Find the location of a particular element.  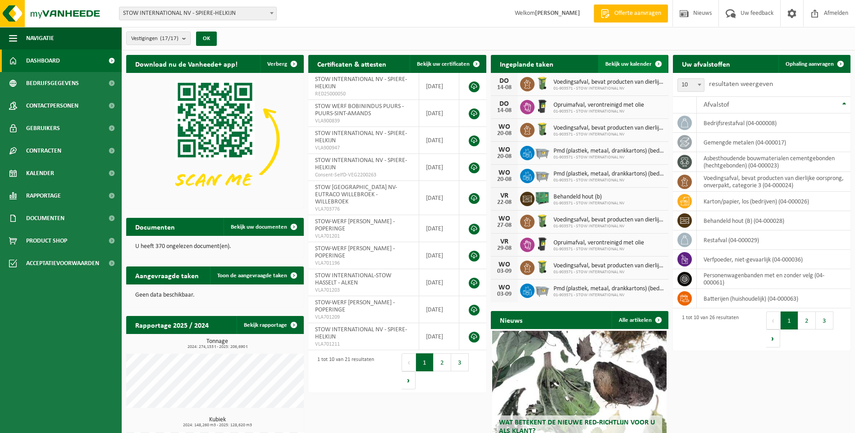

span: Behandeld hout (b) is located at coordinates (589, 197).